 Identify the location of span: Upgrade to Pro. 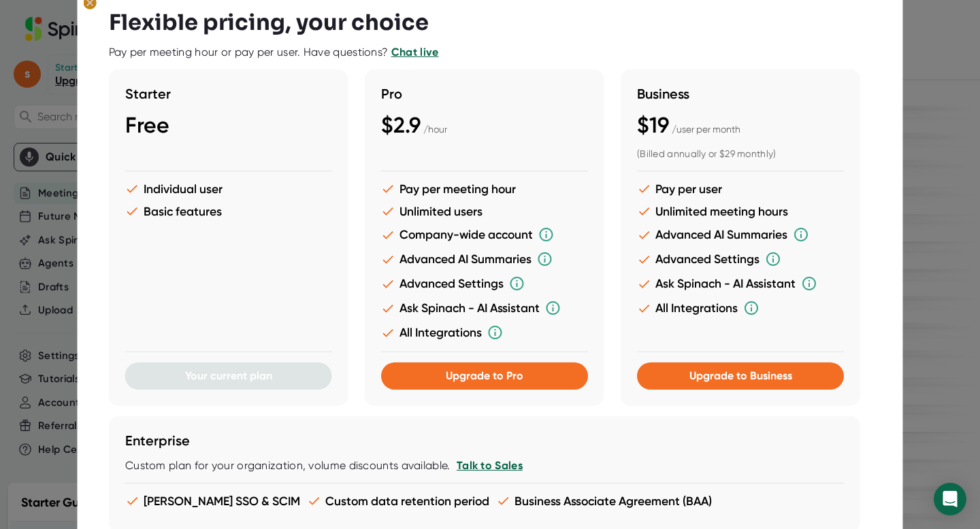
(484, 375).